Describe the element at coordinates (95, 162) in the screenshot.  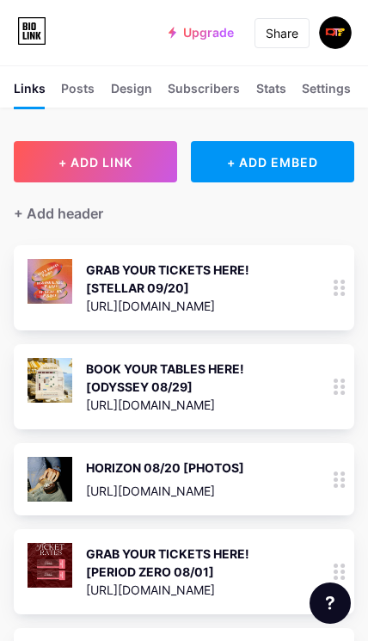
I see `button: + ADD LINK` at that location.